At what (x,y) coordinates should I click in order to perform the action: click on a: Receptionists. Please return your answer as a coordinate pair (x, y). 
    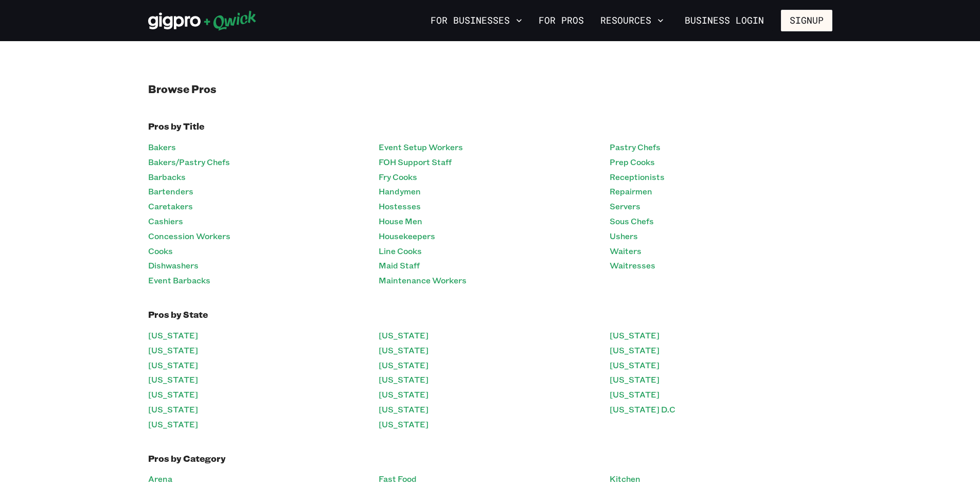
    Looking at the image, I should click on (637, 177).